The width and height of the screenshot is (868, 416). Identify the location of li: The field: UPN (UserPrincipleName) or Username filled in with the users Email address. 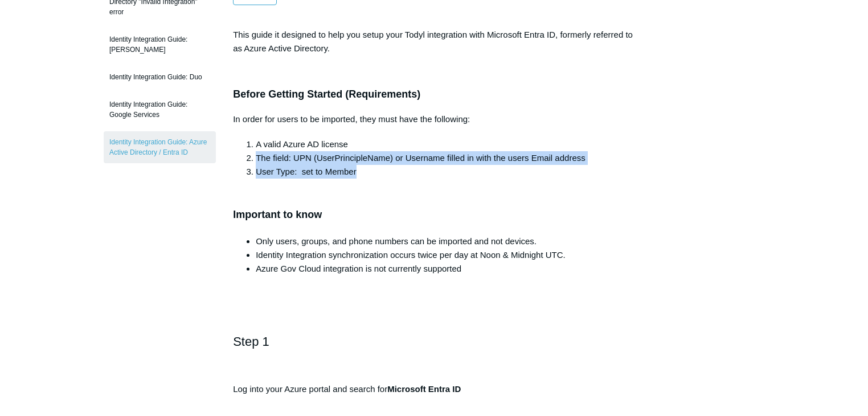
(446, 158).